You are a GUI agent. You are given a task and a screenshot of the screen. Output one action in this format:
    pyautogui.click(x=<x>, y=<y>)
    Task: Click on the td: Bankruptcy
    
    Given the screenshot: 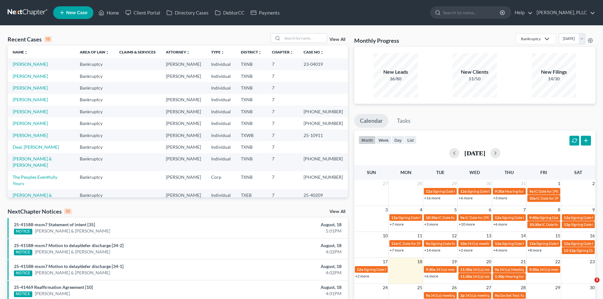 What is the action you would take?
    pyautogui.click(x=94, y=88)
    